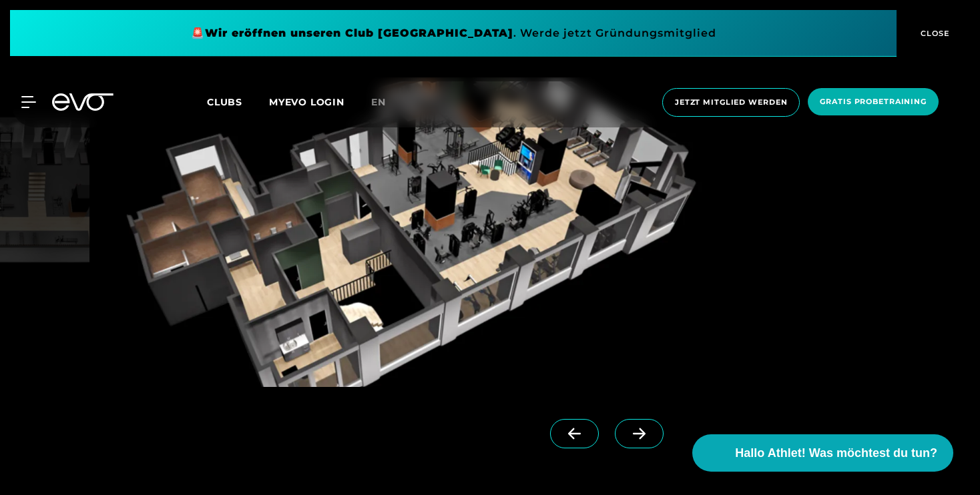 Image resolution: width=980 pixels, height=495 pixels. I want to click on span: Hallo Athlet! Was möchtest du tun?, so click(835, 453).